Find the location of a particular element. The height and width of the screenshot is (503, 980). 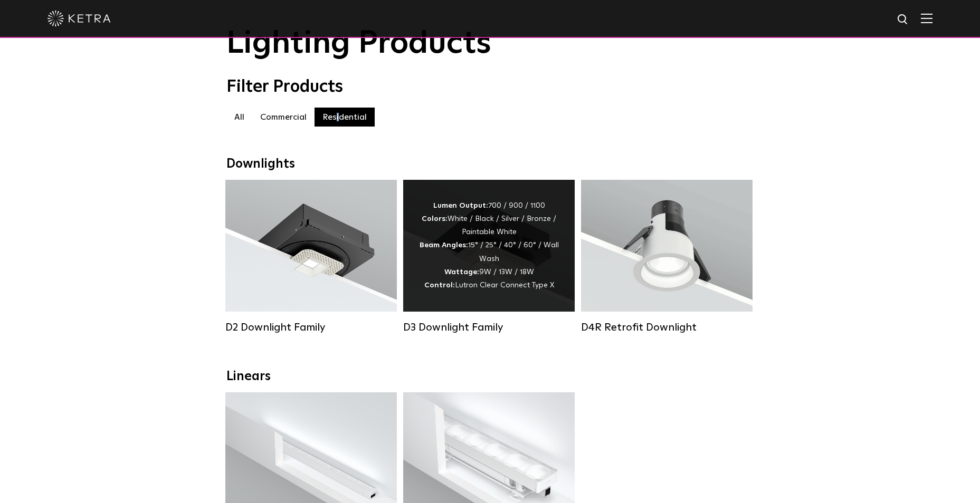

div: Filter Products is located at coordinates (490, 87).